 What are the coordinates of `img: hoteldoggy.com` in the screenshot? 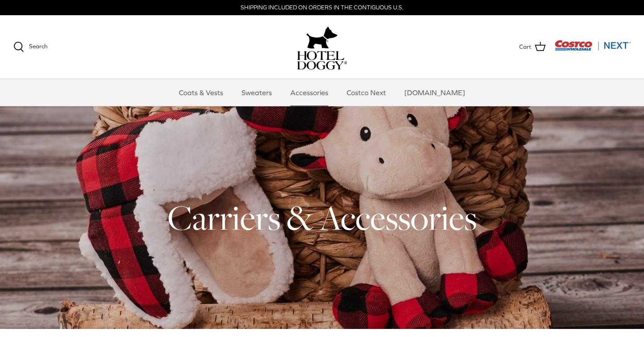 It's located at (322, 38).